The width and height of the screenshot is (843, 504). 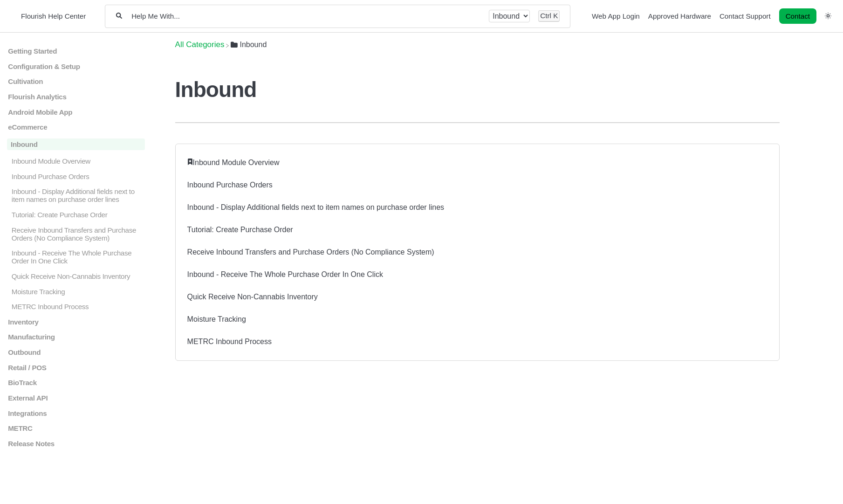 I want to click on svg: Featured, so click(x=190, y=162).